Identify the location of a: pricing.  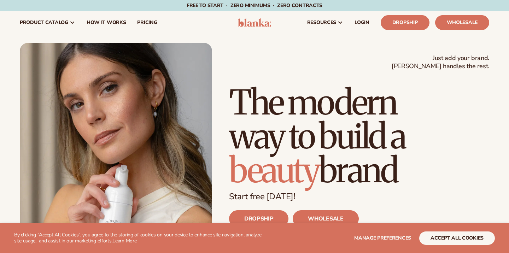
(147, 23).